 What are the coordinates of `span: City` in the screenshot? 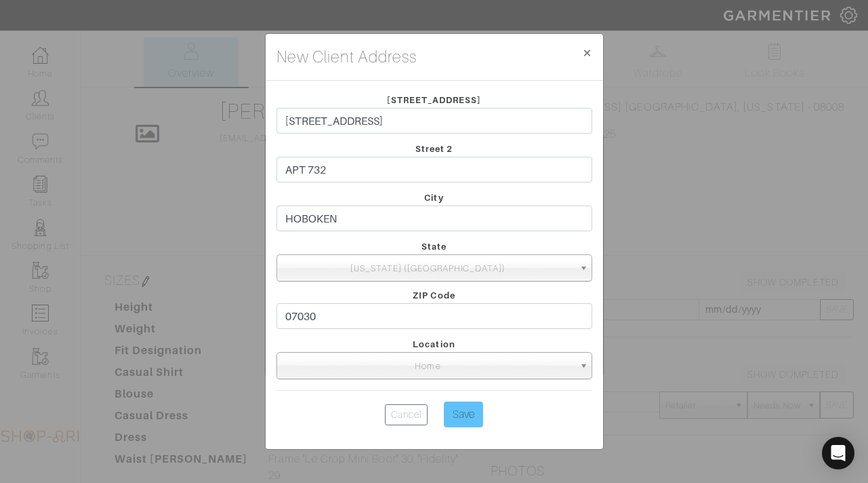 It's located at (434, 198).